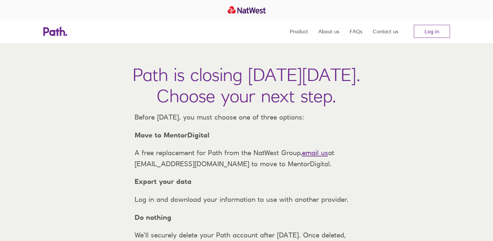 This screenshot has height=241, width=493. What do you see at coordinates (356, 31) in the screenshot?
I see `a: FAQs` at bounding box center [356, 31].